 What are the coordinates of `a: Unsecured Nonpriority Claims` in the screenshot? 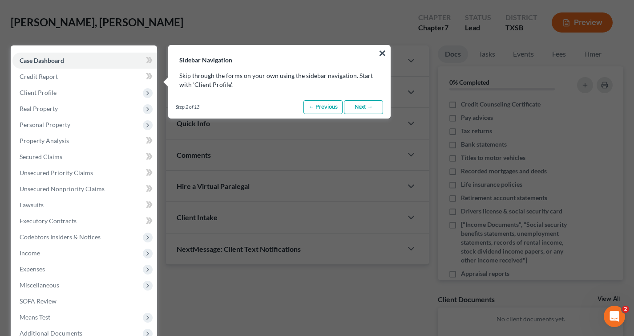 It's located at (85, 189).